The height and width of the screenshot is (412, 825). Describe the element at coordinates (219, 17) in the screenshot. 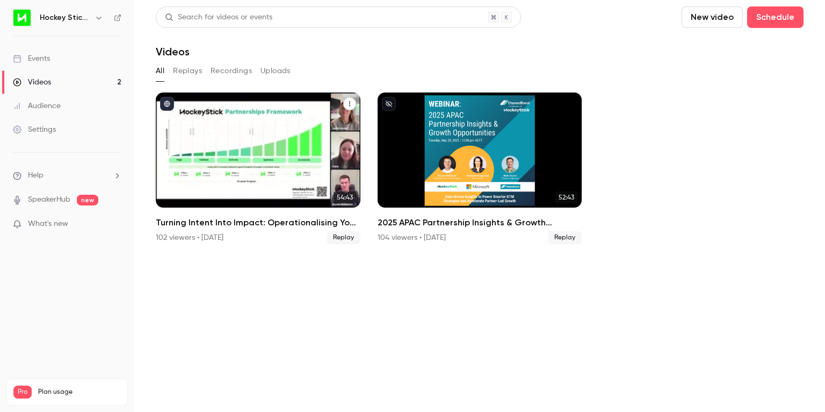

I see `div: Search for videos or events` at that location.